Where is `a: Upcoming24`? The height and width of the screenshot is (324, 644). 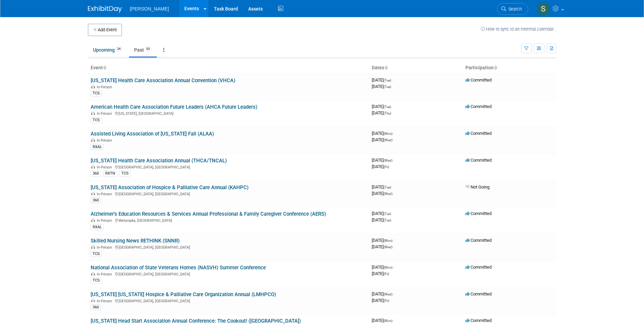 a: Upcoming24 is located at coordinates (107, 50).